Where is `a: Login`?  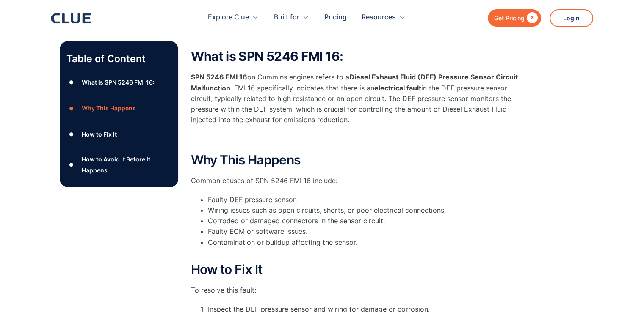
a: Login is located at coordinates (571, 18).